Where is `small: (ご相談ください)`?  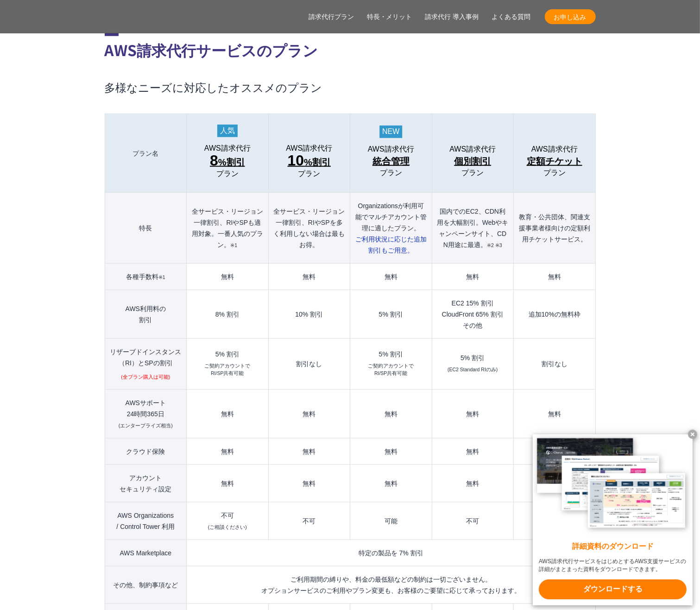 small: (ご相談ください) is located at coordinates (227, 527).